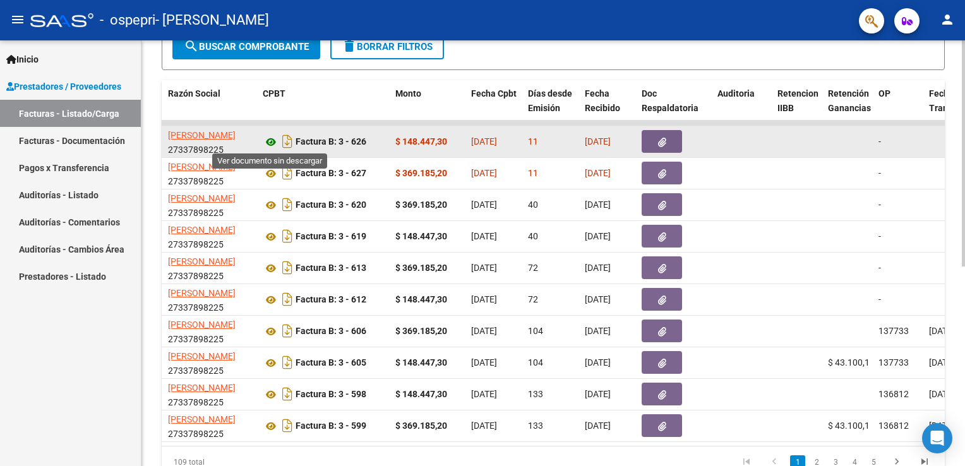 The height and width of the screenshot is (466, 965). What do you see at coordinates (947, 20) in the screenshot?
I see `mat-icon: person` at bounding box center [947, 20].